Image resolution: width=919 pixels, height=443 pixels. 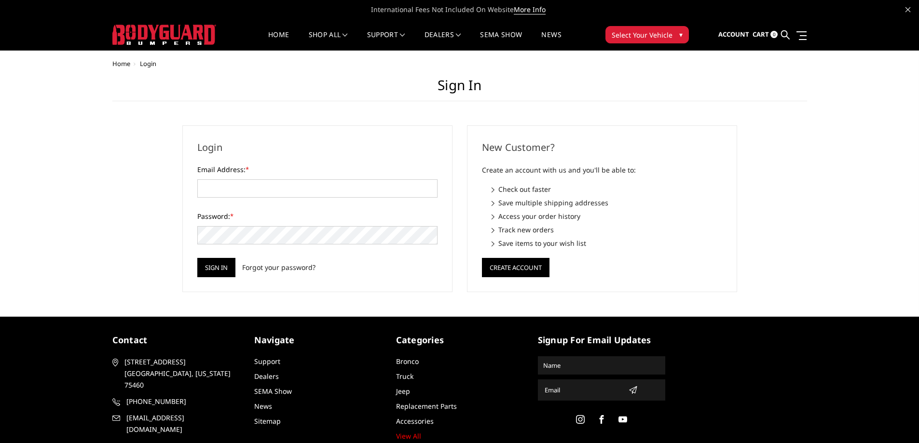 I want to click on p: Create an account with us and you'll be able to:, so click(x=602, y=170).